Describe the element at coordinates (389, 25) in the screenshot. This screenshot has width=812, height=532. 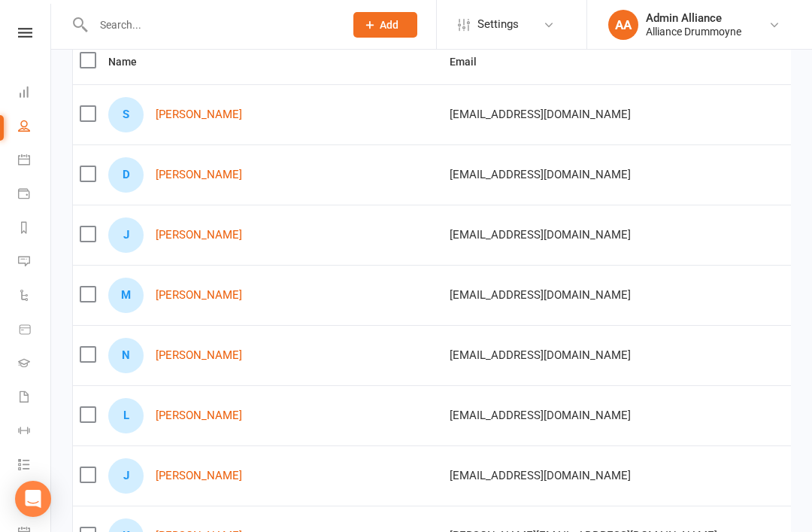
I see `span: Add` at that location.